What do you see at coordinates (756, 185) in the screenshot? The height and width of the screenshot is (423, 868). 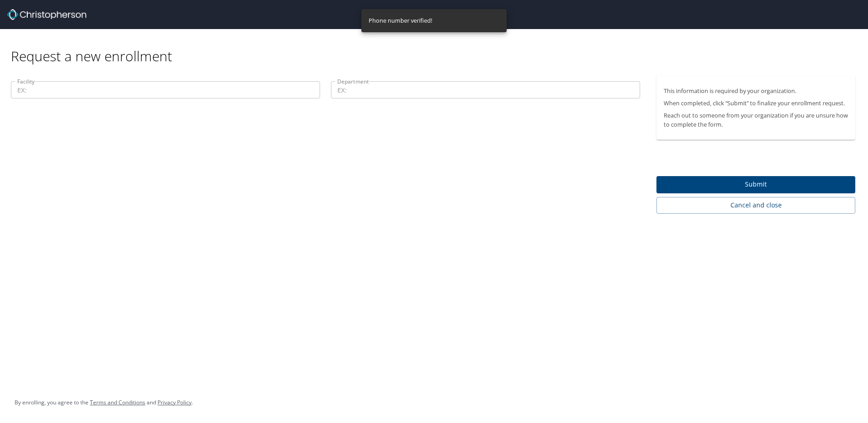 I see `button: Submit` at bounding box center [756, 185].